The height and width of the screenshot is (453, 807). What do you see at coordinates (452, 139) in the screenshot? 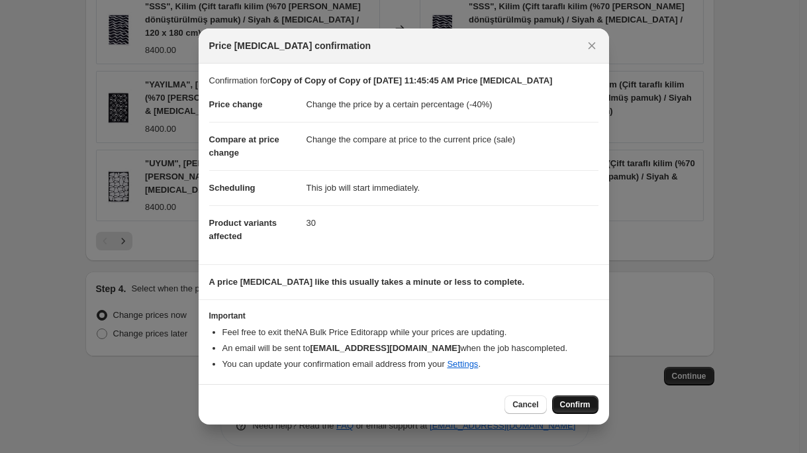
I see `dd: Change the compare at price to the current price (sale)` at bounding box center [452, 139].